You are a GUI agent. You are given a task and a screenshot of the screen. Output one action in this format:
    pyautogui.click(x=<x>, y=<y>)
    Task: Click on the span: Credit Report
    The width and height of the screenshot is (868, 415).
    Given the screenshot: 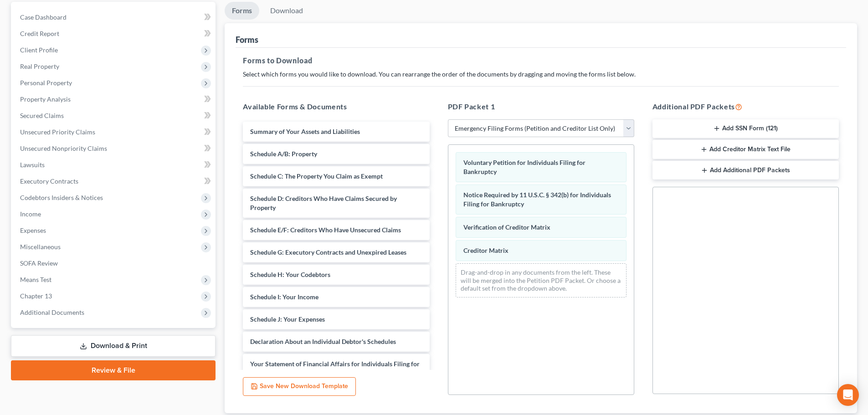 What is the action you would take?
    pyautogui.click(x=40, y=33)
    